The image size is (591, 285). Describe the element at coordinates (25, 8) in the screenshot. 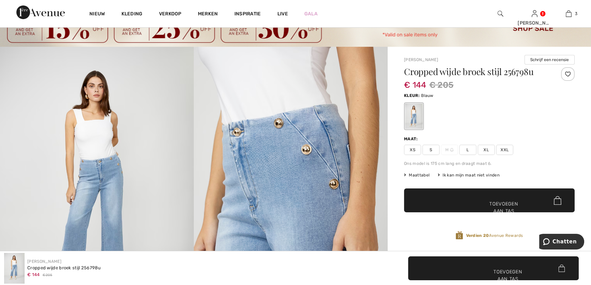

I see `font: Chatten` at that location.